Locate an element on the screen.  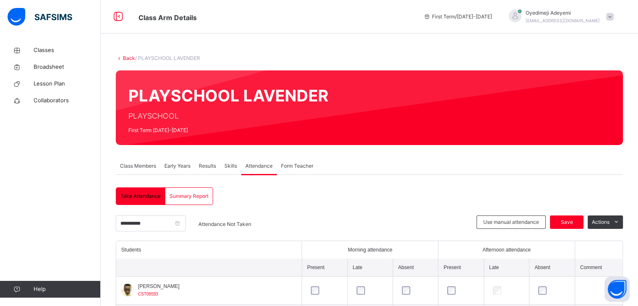
span: Classes is located at coordinates (67, 50).